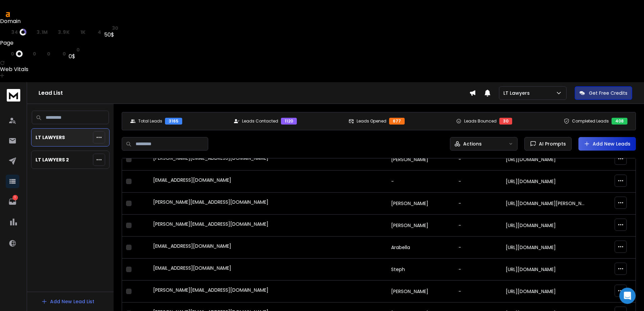 The height and width of the screenshot is (311, 644). What do you see at coordinates (288, 121) in the screenshot?
I see `div: 1120` at bounding box center [288, 121].